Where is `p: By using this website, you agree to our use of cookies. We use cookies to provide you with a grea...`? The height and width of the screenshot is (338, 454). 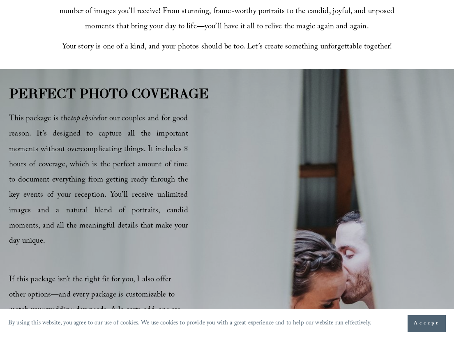 p: By using this website, you agree to our use of cookies. We use cookies to provide you with a grea... is located at coordinates (190, 324).